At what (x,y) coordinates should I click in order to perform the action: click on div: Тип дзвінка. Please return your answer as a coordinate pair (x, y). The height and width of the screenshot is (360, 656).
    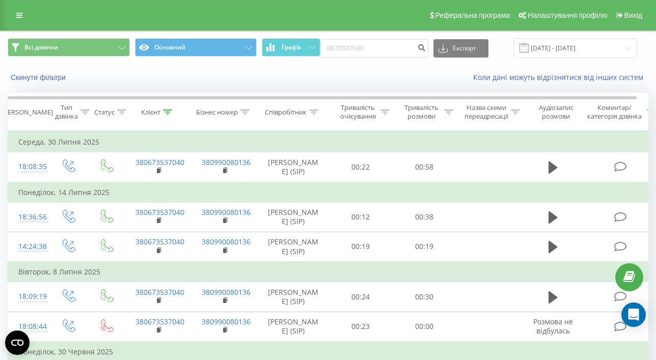
    Looking at the image, I should click on (66, 112).